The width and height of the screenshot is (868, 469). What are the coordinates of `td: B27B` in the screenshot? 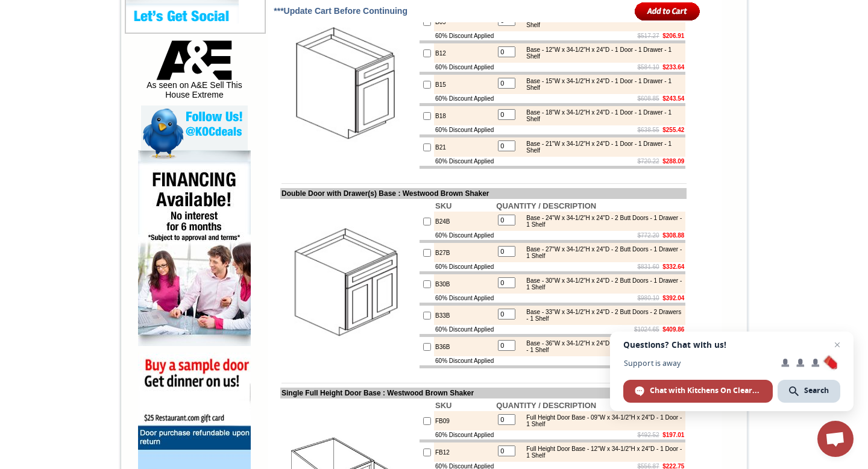 It's located at (464, 252).